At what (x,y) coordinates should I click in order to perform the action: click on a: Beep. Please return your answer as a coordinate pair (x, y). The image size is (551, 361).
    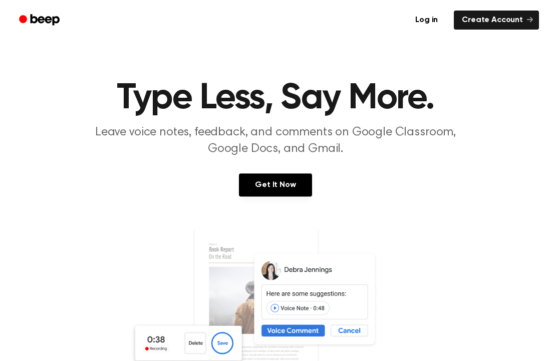
    Looking at the image, I should click on (40, 20).